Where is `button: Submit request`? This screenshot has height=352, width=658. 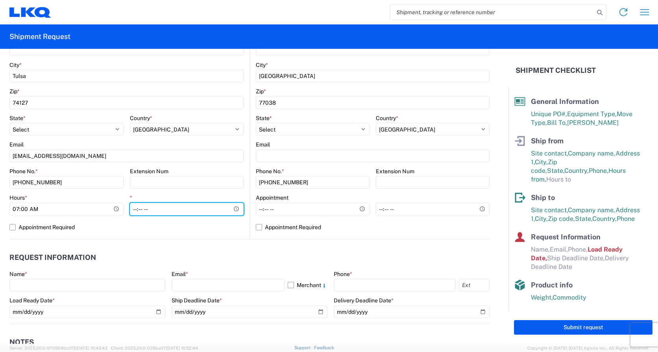 button: Submit request is located at coordinates (583, 327).